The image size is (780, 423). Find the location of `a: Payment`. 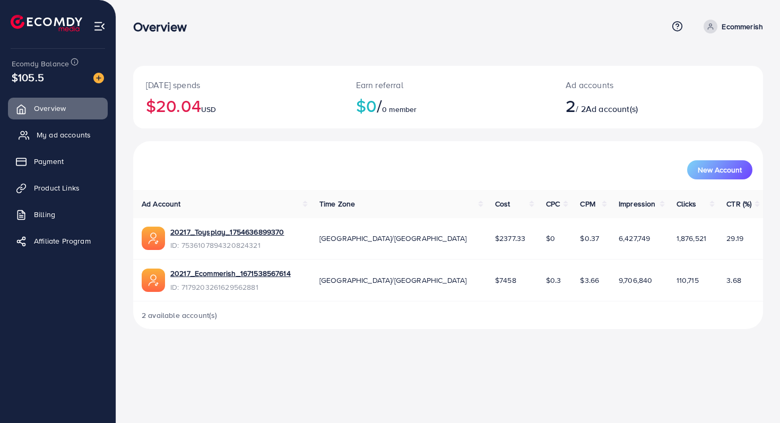

a: Payment is located at coordinates (58, 161).